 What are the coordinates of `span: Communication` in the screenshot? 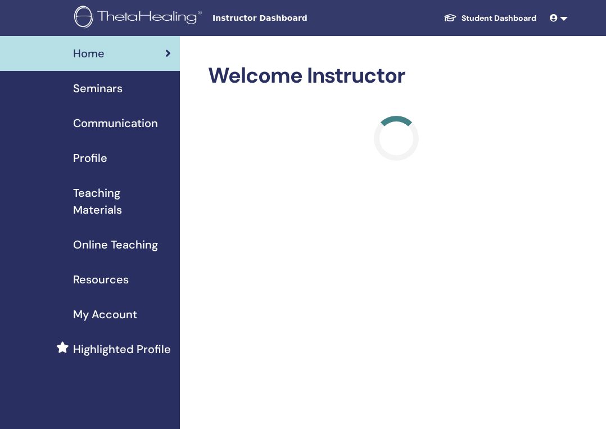 It's located at (115, 123).